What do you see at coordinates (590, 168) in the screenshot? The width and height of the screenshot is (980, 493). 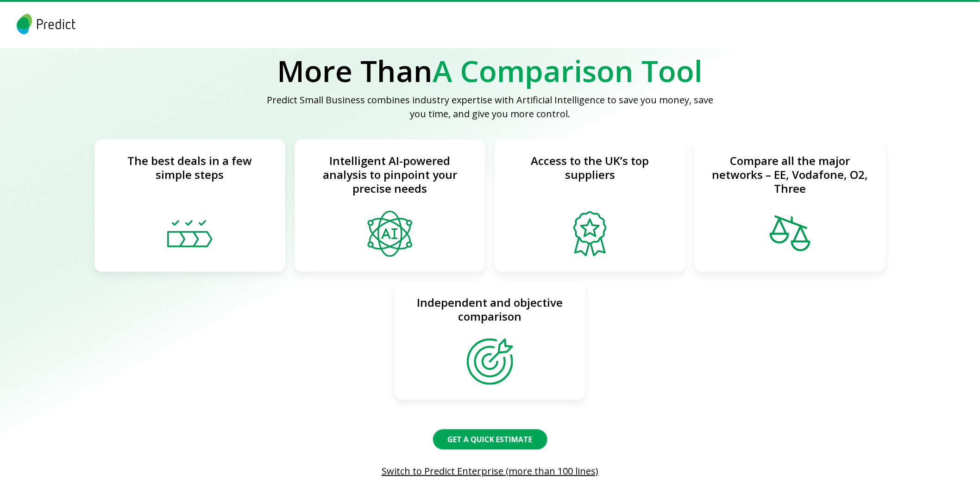 I see `p: Access to the UK’s top suppliers` at bounding box center [590, 168].